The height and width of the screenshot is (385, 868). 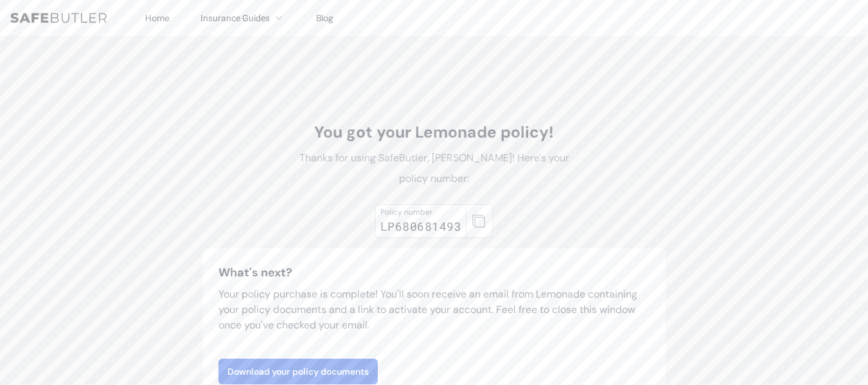 What do you see at coordinates (298, 371) in the screenshot?
I see `a: Download your policy documents` at bounding box center [298, 371].